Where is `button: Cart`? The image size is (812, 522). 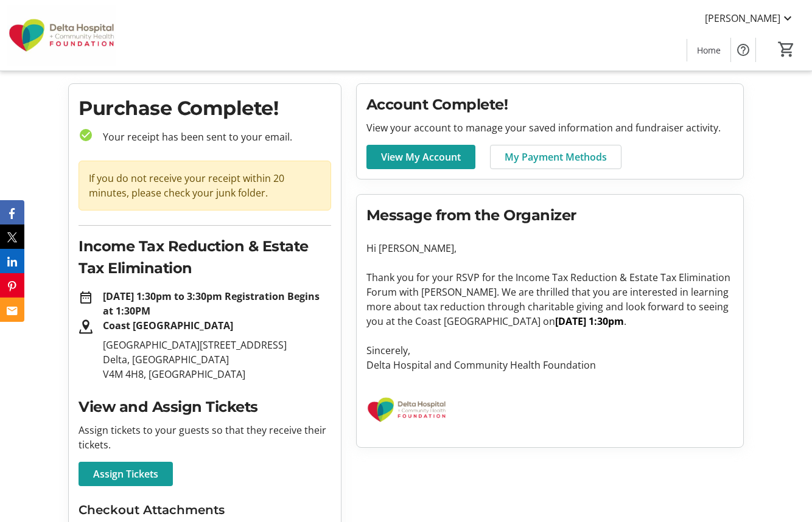
button: Cart is located at coordinates (786, 49).